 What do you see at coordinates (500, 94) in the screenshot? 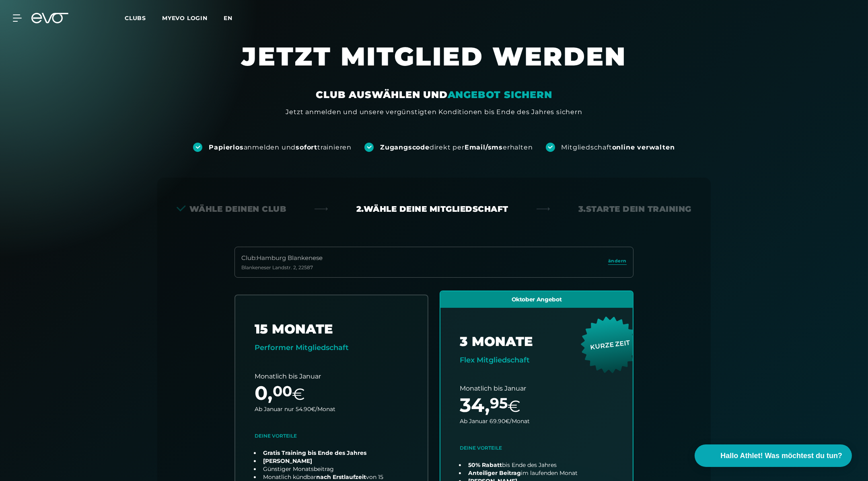
I see `em: ANGEBOT SICHERN` at bounding box center [500, 94].